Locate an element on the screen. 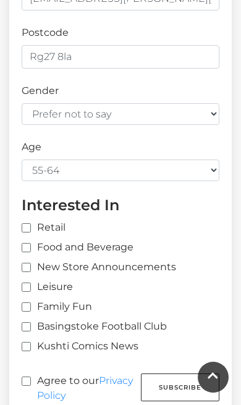 This screenshot has width=241, height=405. label: Agree to our is located at coordinates (81, 388).